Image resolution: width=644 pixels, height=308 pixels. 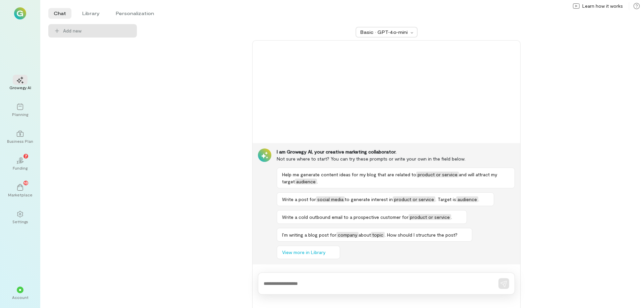 What do you see at coordinates (20, 137) in the screenshot?
I see `a: Business Plan` at bounding box center [20, 137].